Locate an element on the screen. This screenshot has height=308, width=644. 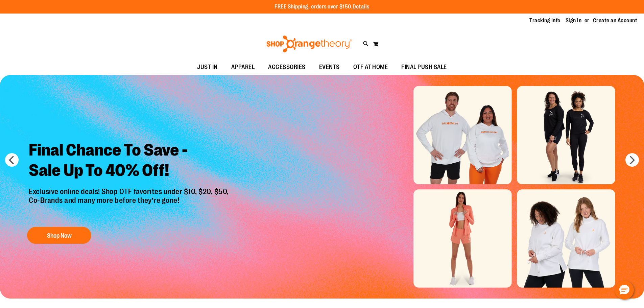
a: Create an Account is located at coordinates (615, 20).